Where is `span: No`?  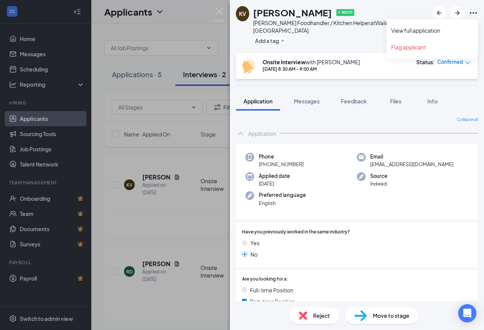
span: No is located at coordinates (254, 254).